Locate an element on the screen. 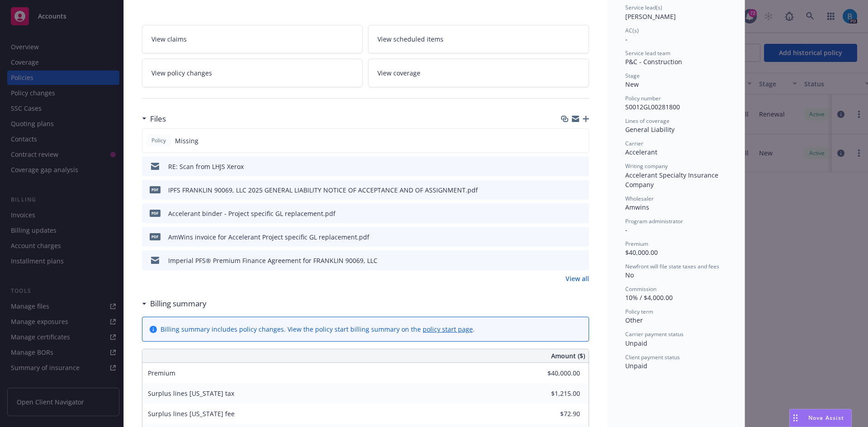 The width and height of the screenshot is (868, 427). div: Imperial PFS® Premium Finance Agreement for FRANKLIN 90069, LLC is located at coordinates (272, 260).